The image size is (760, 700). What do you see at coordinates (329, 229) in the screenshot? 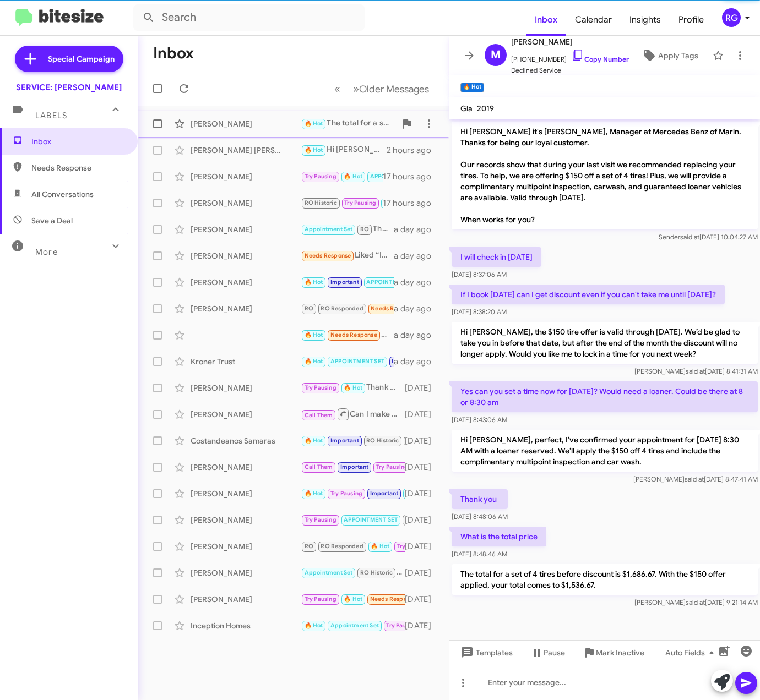
I see `span: Appointment Set` at bounding box center [329, 229].